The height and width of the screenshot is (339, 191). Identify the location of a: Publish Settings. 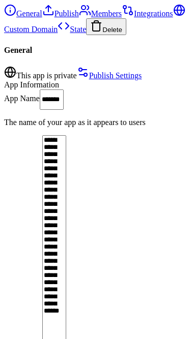
(109, 75).